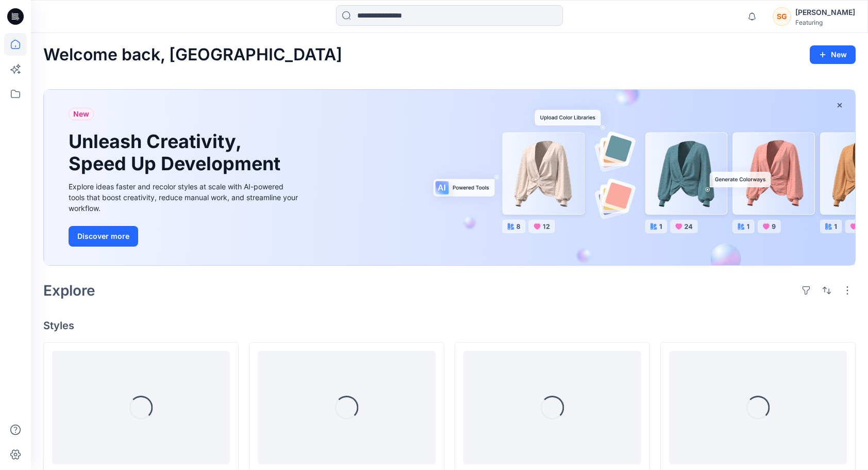 Image resolution: width=868 pixels, height=470 pixels. I want to click on span: New, so click(81, 114).